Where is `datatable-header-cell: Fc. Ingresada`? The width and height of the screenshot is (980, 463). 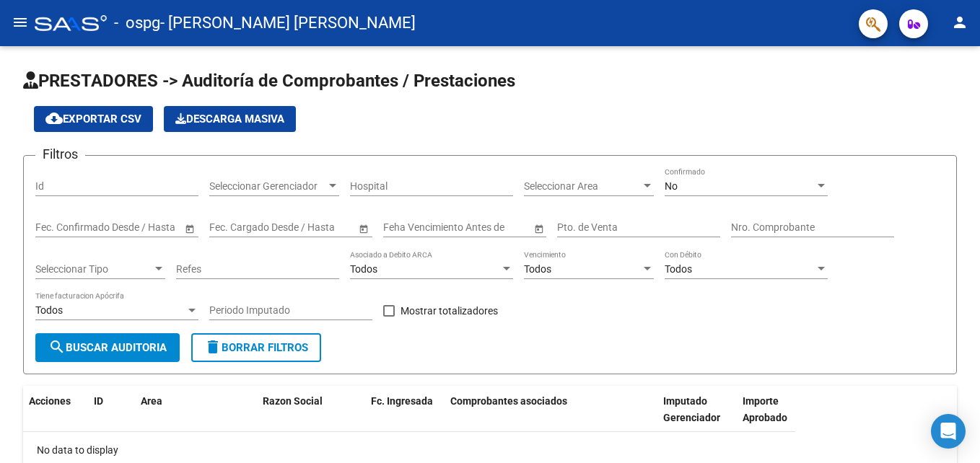 datatable-header-cell: Fc. Ingresada is located at coordinates (405, 417).